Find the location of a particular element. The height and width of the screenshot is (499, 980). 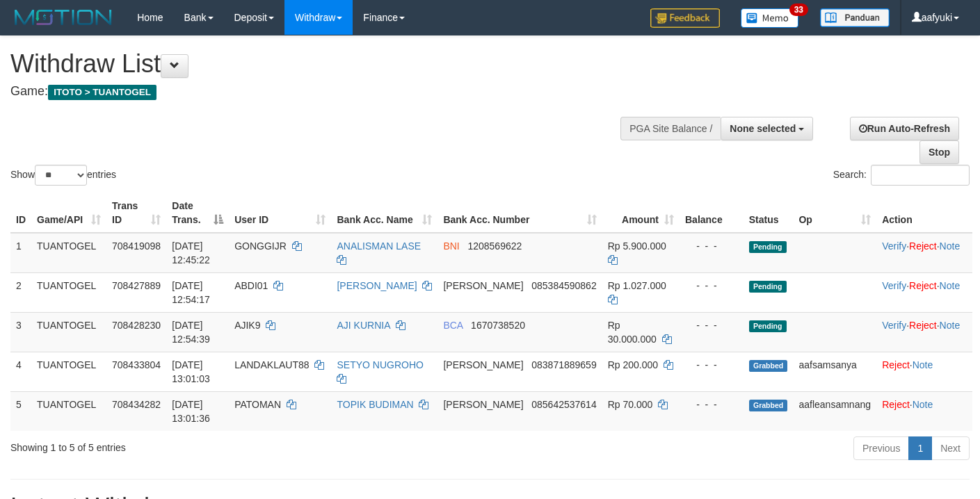

a: SETYO NUGROHO is located at coordinates (380, 365).